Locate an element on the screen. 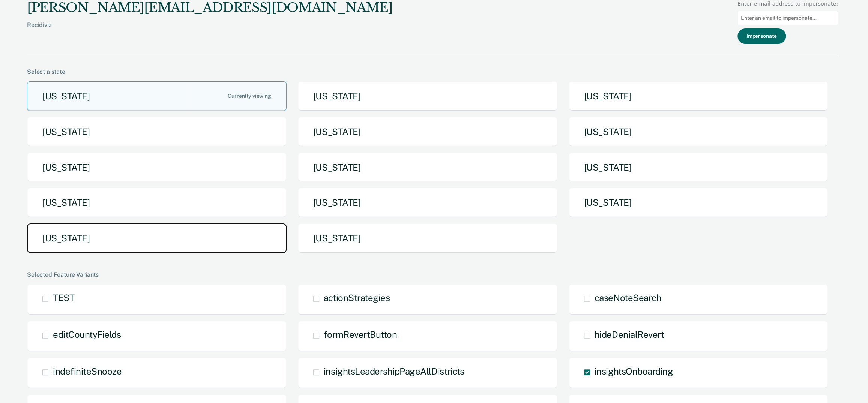  span: indefiniteSnooze is located at coordinates (87, 371).